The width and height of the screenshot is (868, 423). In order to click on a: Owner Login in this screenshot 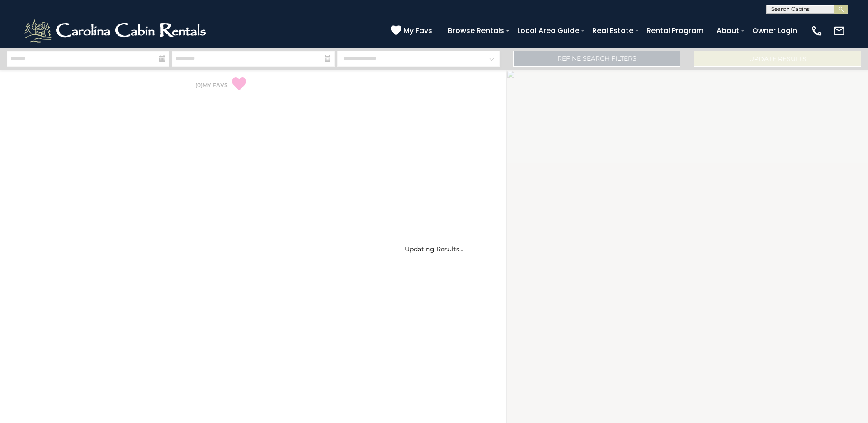, I will do `click(775, 30)`.